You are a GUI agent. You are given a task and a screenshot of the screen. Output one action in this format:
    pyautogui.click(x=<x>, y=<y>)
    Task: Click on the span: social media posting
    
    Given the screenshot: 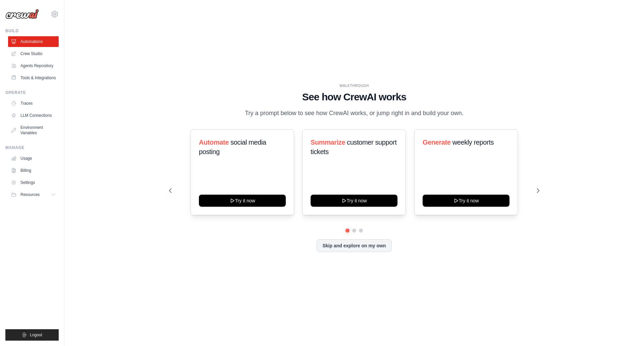 What is the action you would take?
    pyautogui.click(x=232, y=147)
    